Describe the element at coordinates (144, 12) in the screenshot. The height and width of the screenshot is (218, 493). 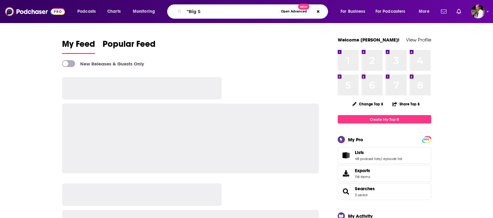
I see `span: Monitoring` at that location.